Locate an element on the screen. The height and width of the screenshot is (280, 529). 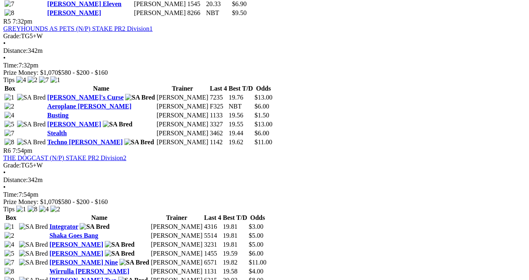
td: F325 is located at coordinates (219, 106).